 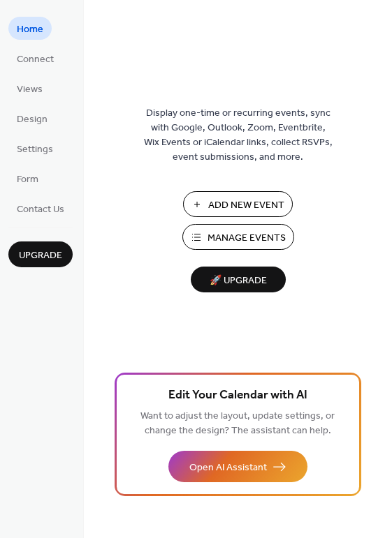 What do you see at coordinates (32, 119) in the screenshot?
I see `span: Design` at bounding box center [32, 119].